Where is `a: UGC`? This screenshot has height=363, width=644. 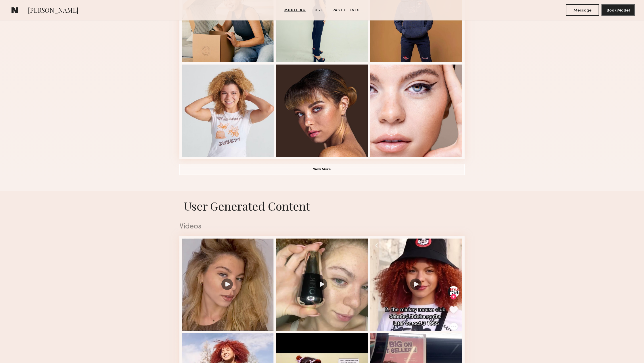
a: UGC is located at coordinates (319, 10).